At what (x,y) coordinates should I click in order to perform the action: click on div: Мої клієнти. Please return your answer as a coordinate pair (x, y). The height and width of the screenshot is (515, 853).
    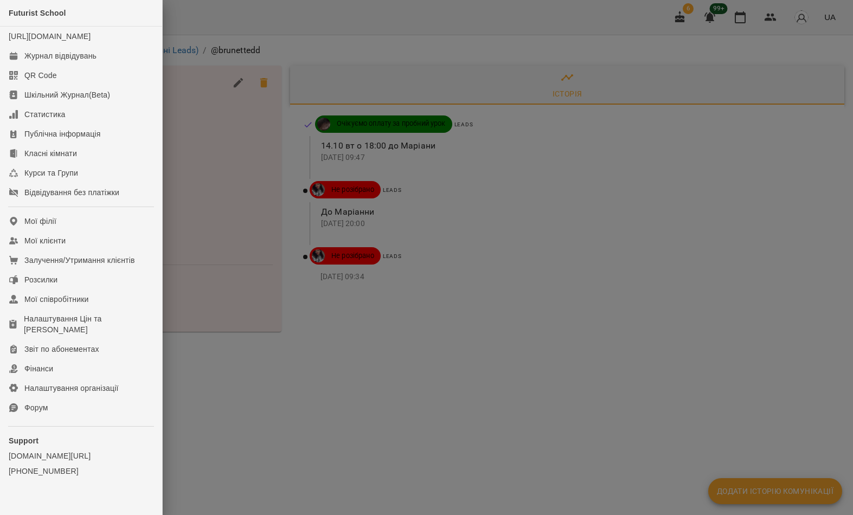
    Looking at the image, I should click on (45, 241).